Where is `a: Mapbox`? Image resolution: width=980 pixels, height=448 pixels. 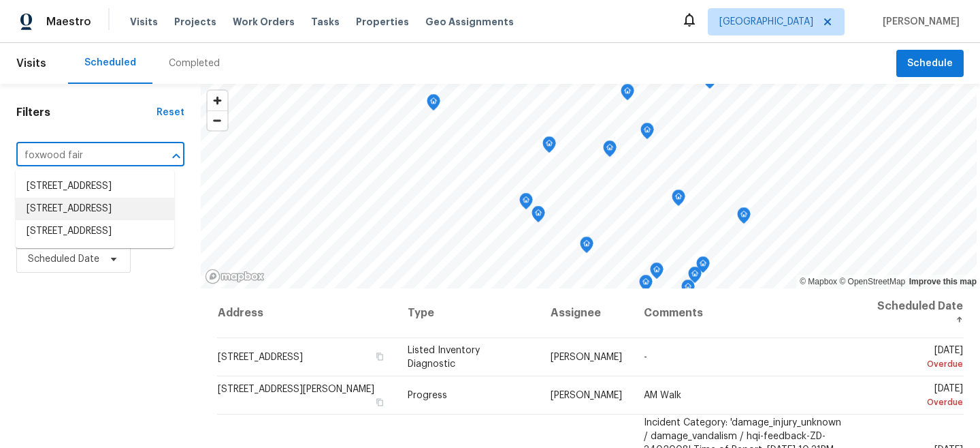
a: Mapbox is located at coordinates (818, 282).